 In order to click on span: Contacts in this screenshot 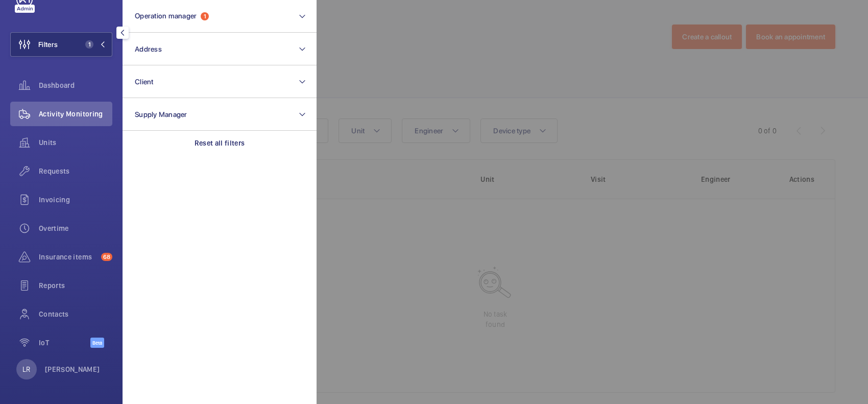, I will do `click(76, 314)`.